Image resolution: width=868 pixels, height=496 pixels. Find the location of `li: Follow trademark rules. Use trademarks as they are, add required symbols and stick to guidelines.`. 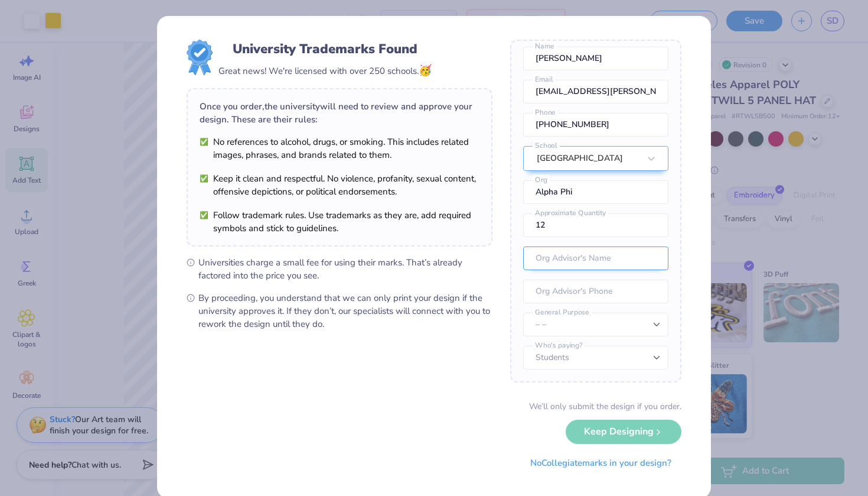

li: Follow trademark rules. Use trademarks as they are, add required symbols and stick to guidelines. is located at coordinates (340, 222).